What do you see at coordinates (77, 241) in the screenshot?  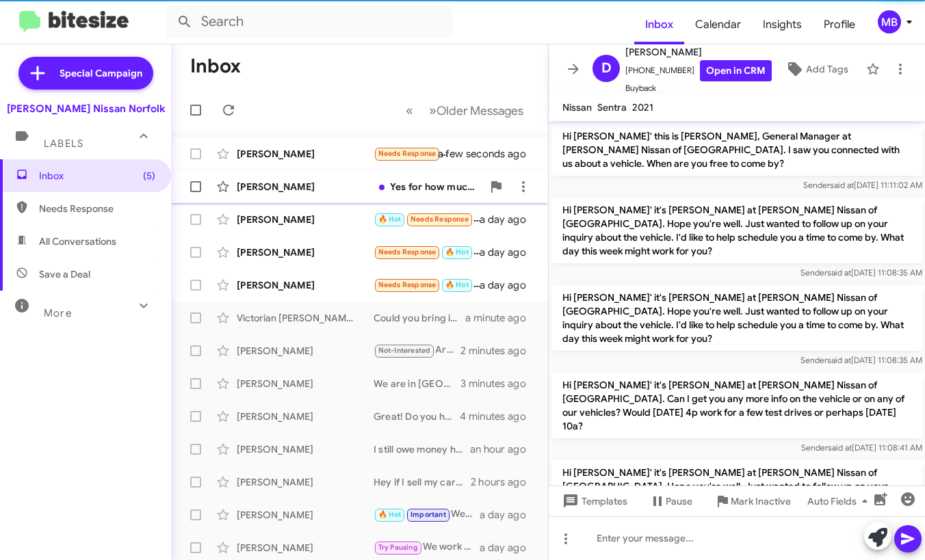 I see `span: All Conversations` at bounding box center [77, 241].